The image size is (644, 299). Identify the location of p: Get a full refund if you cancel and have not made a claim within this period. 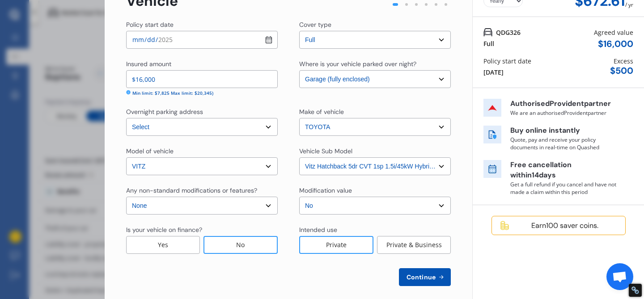
(564, 188).